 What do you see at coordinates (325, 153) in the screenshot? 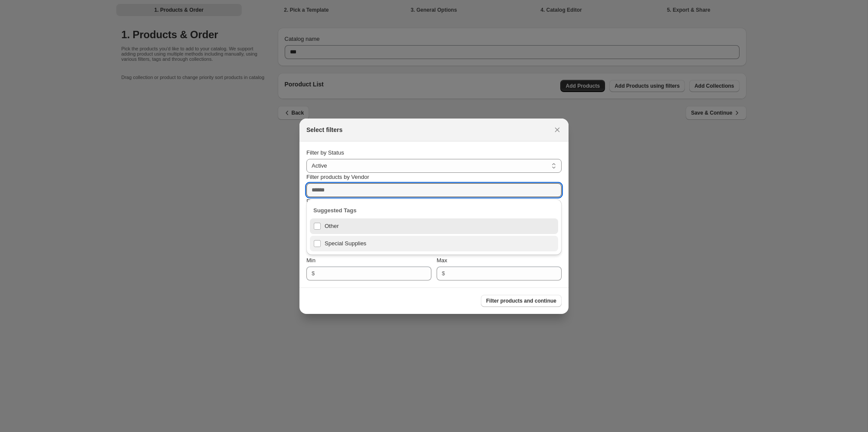
I see `span: Filter by Status` at bounding box center [325, 153].